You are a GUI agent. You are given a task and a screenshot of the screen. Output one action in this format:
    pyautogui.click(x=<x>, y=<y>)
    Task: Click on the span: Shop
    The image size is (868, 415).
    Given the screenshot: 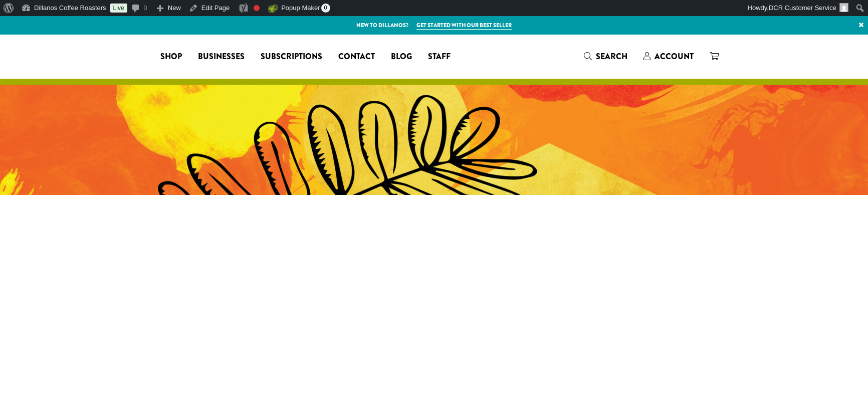 What is the action you would take?
    pyautogui.click(x=171, y=57)
    